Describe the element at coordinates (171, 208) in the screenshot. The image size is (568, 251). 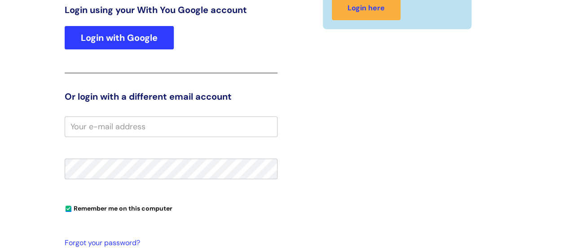
I see `div: You can uncheck this option if you're logging in from a shared device` at that location.